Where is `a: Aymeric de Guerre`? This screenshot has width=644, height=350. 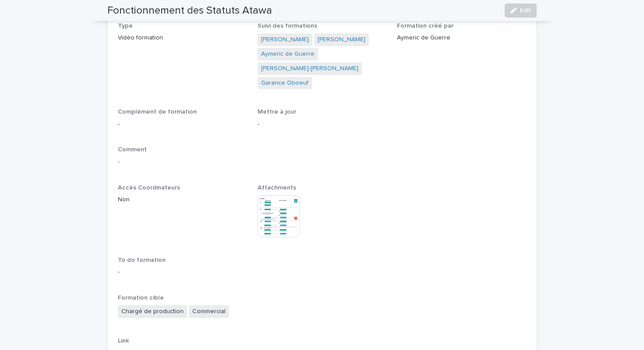 a: Aymeric de Guerre is located at coordinates (288, 54).